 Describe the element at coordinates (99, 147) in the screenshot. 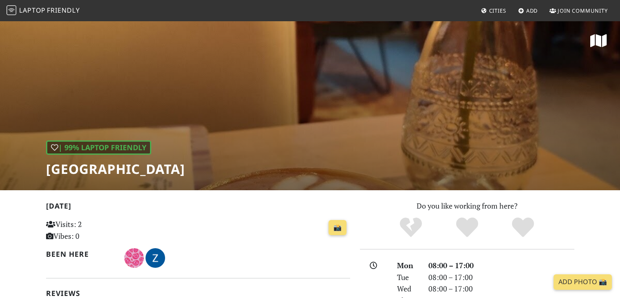

I see `div: | 99% Laptop Friendly` at that location.